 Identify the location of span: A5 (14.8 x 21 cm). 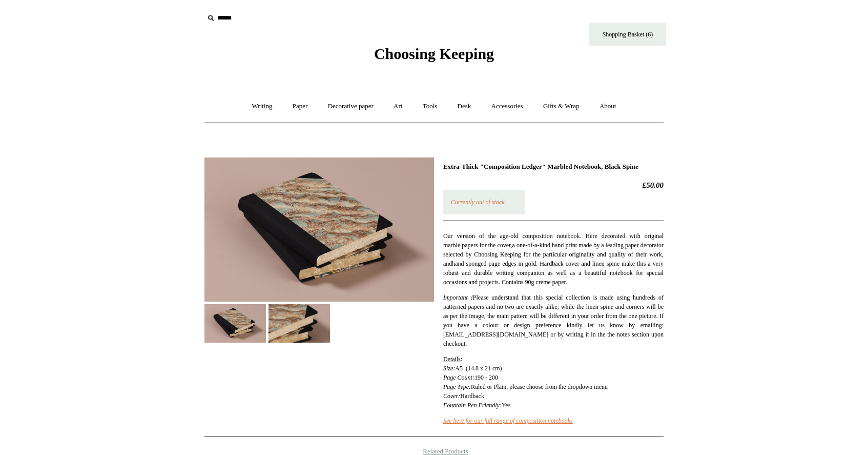
(478, 368).